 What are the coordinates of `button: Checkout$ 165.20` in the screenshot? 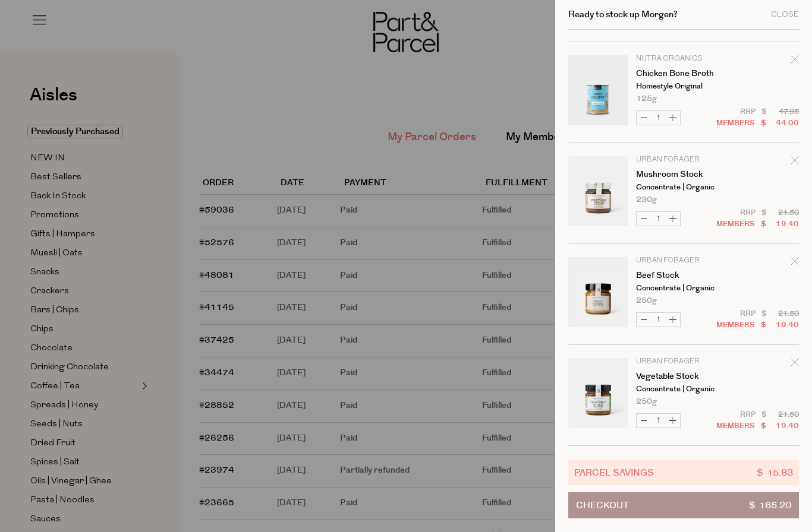 It's located at (683, 505).